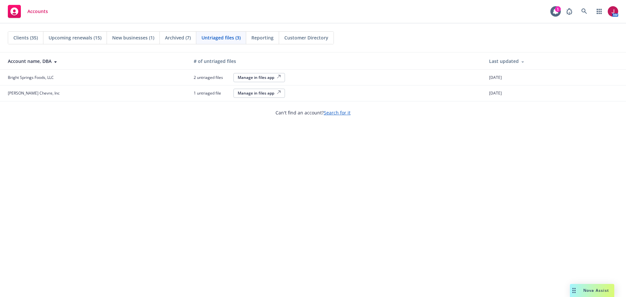  I want to click on span: Untriaged files (3), so click(221, 38).